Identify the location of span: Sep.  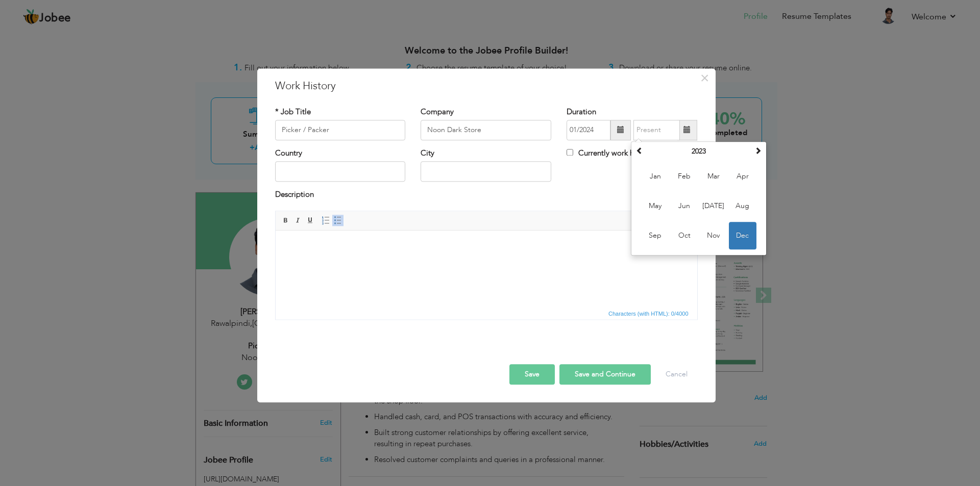
(655, 235).